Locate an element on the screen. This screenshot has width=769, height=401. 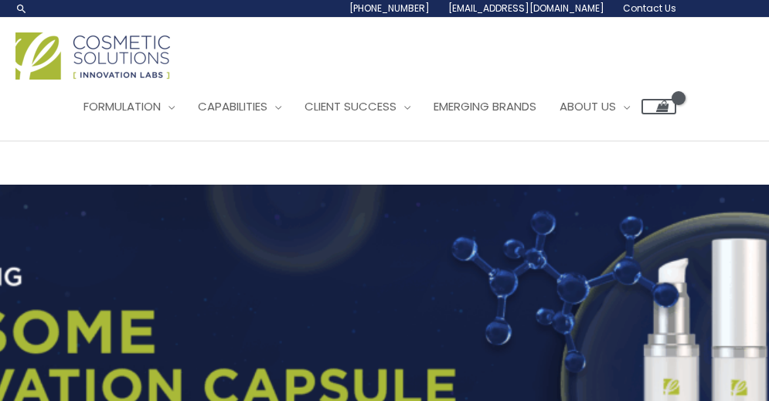
span: Emerging Brands is located at coordinates (485, 106).